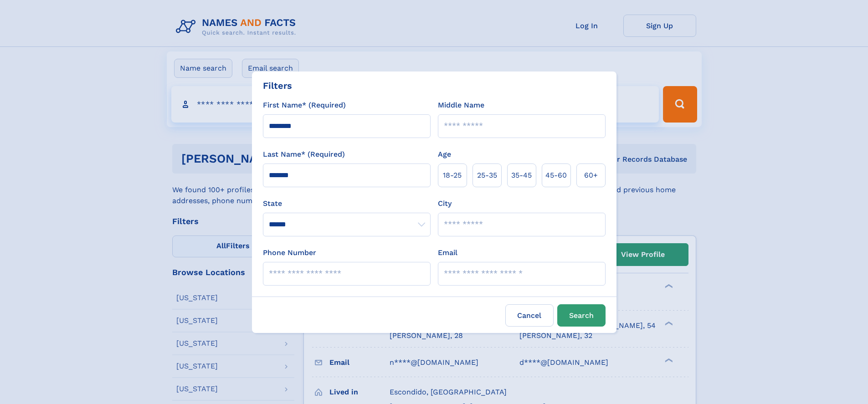  I want to click on span: 45‑60, so click(556, 175).